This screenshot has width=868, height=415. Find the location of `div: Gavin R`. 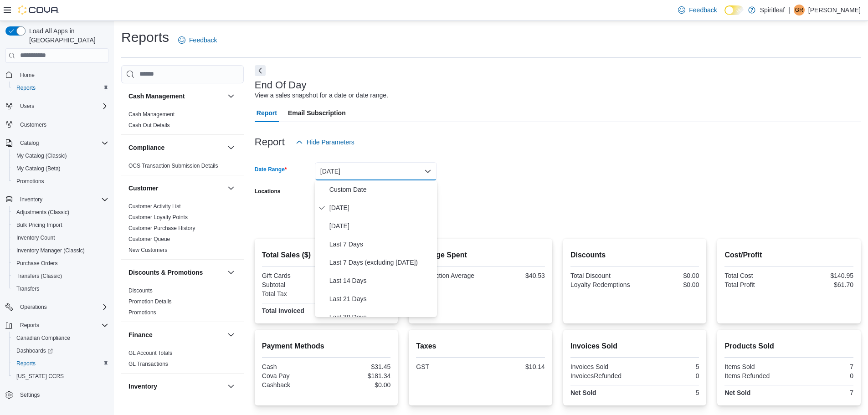

div: Gavin R is located at coordinates (799, 10).